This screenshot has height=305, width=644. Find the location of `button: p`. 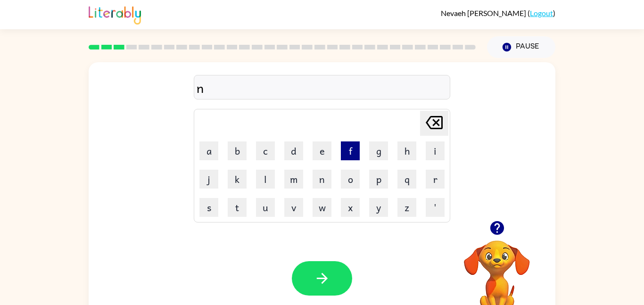

button: p is located at coordinates (378, 180).